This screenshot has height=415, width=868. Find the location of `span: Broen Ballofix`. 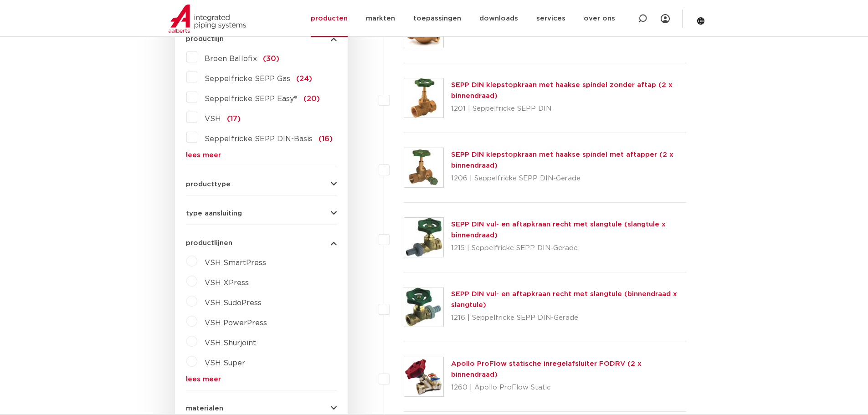

span: Broen Ballofix is located at coordinates (230, 59).